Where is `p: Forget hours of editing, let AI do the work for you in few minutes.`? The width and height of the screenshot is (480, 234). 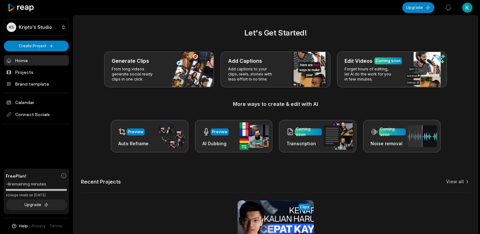
p: Forget hours of editing, let AI do the work for you in few minutes. is located at coordinates (369, 74).